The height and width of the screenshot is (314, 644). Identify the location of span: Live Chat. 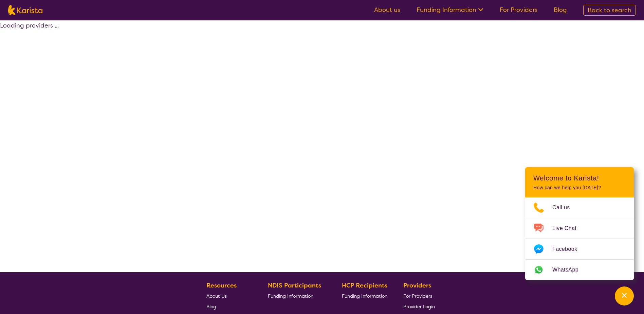
(569, 228).